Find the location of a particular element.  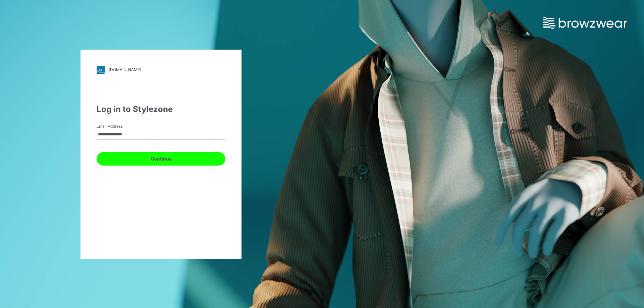

label: Email Address is located at coordinates (120, 126).